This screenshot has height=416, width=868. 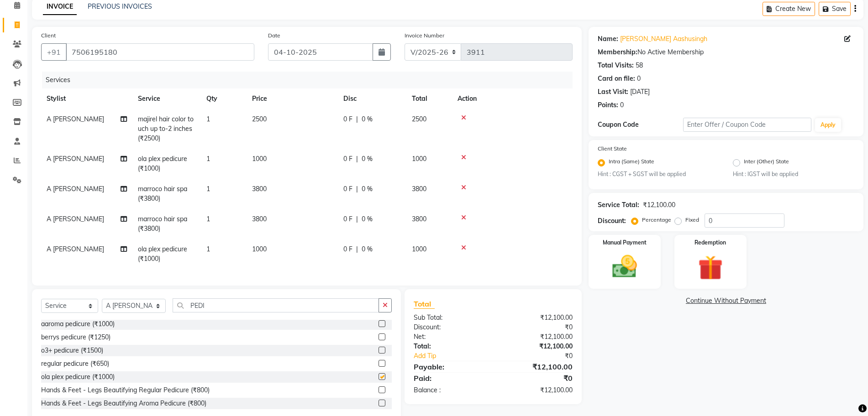 What do you see at coordinates (167, 99) in the screenshot?
I see `th: Service` at bounding box center [167, 99].